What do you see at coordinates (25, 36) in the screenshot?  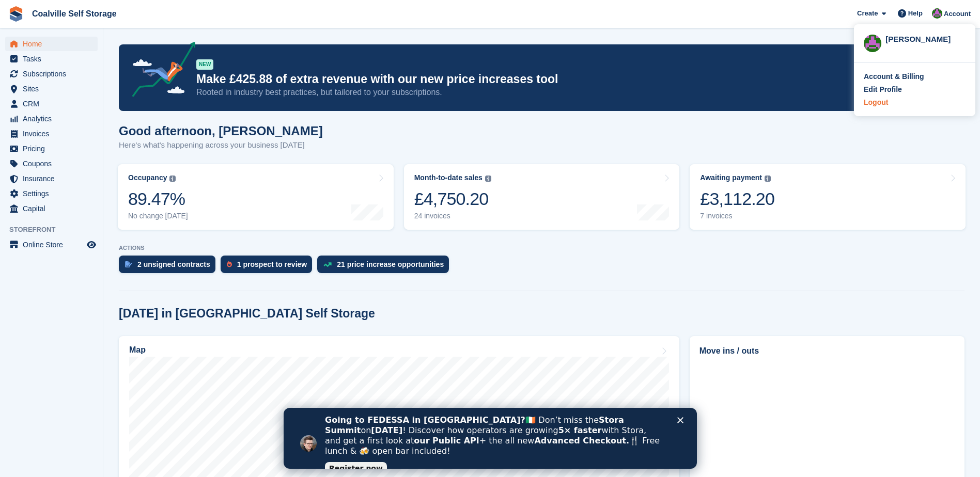 I see `img: Profile image for Steven` at bounding box center [25, 36].